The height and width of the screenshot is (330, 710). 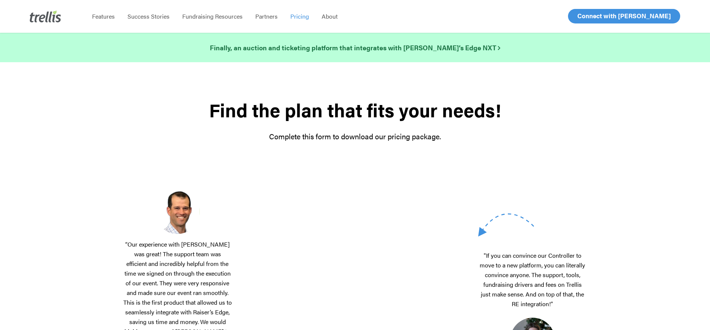 What do you see at coordinates (532, 284) in the screenshot?
I see `p: "If you can convince our Controller to move to a new platform, you can literally convince anyone....` at bounding box center [532, 284].